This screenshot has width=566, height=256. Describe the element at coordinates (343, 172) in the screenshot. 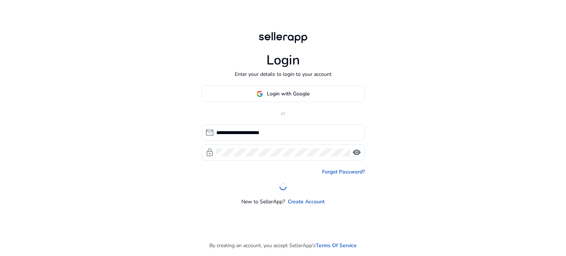

I see `a: Forgot Password?` at that location.